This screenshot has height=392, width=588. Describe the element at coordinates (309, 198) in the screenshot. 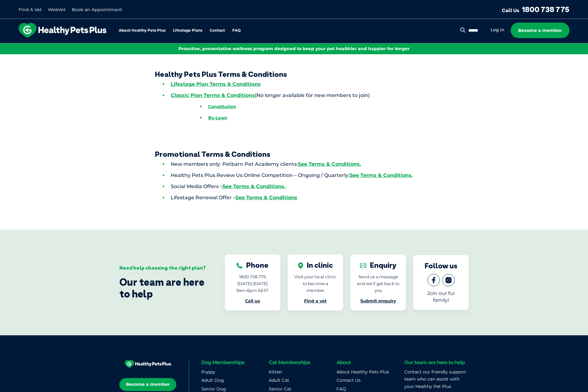

I see `li: Lifestage Renewal Offer –` at that location.